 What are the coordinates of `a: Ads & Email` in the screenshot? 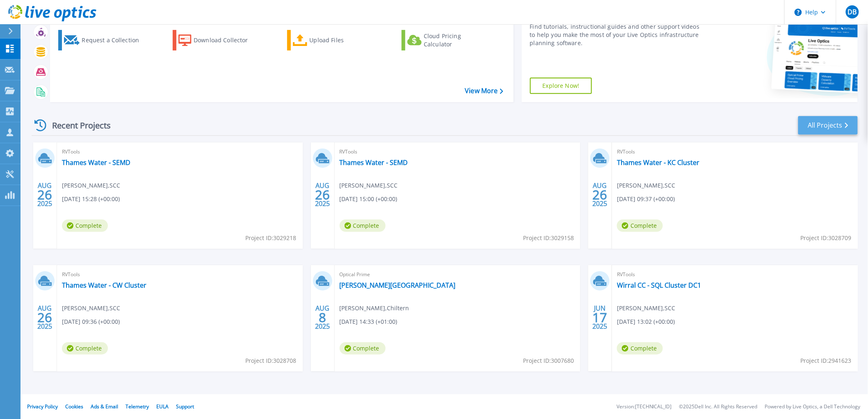 It's located at (104, 406).